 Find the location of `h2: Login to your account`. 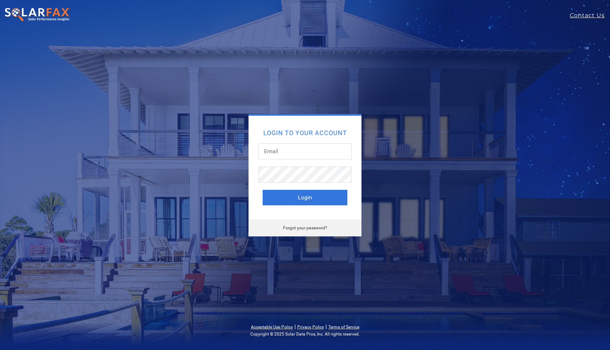

h2: Login to your account is located at coordinates (305, 133).